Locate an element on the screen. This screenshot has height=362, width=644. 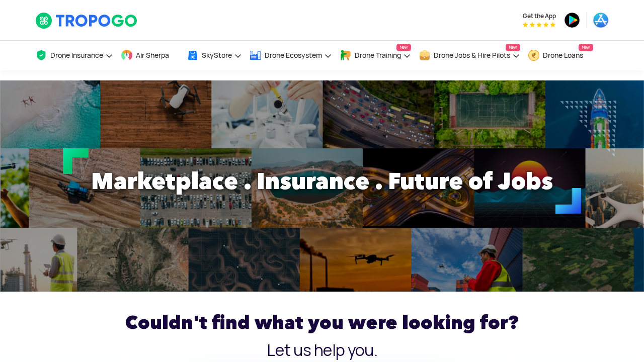
a: Drone Jobs & Hire PilotsNew is located at coordinates (470, 56).